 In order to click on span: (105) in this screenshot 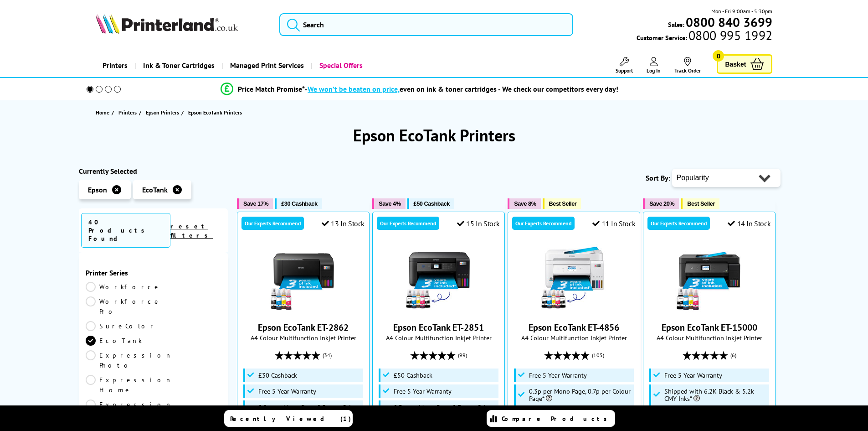, I will do `click(598, 355)`.